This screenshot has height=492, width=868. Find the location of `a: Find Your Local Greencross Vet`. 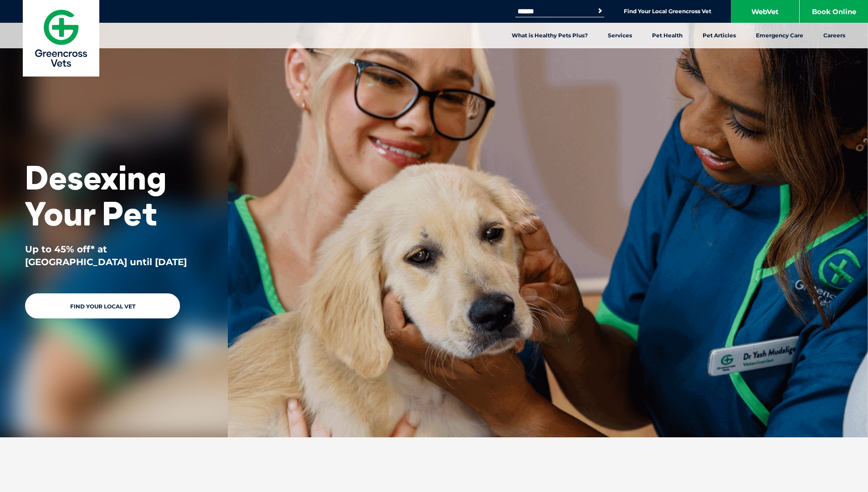

a: Find Your Local Greencross Vet is located at coordinates (668, 11).